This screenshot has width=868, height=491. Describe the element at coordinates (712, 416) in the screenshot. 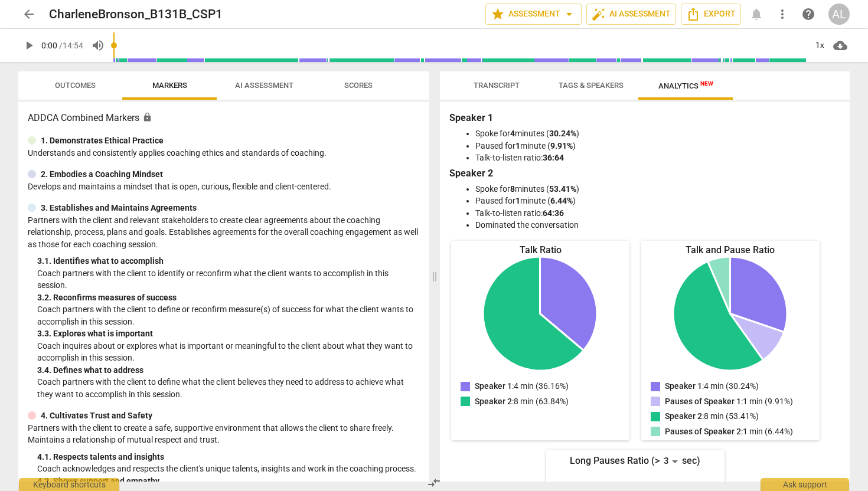

I see `p: : 8 min (53.41%)` at that location.